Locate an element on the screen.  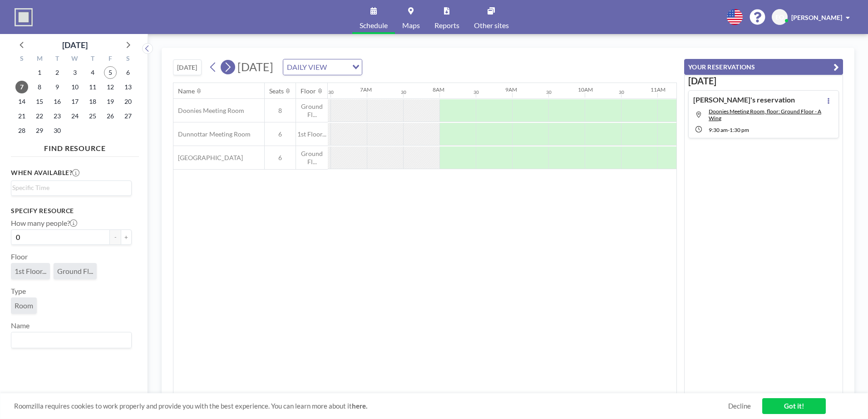
label: Type is located at coordinates (18, 291).